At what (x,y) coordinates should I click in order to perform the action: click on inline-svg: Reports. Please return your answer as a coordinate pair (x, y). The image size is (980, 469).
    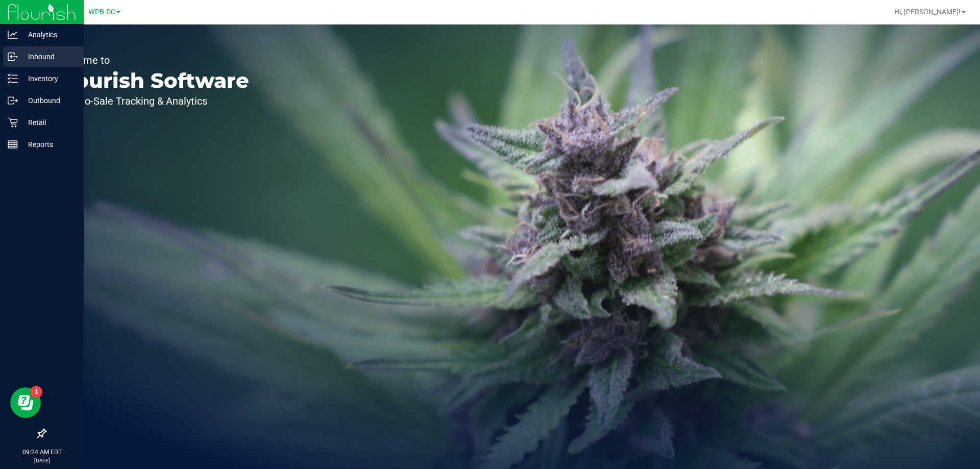
    Looking at the image, I should click on (13, 145).